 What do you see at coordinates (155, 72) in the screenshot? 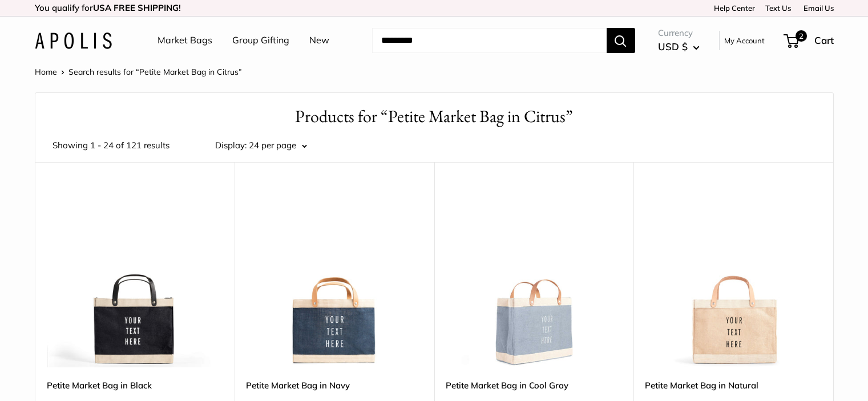
I see `span: Search results for “Petite Market Bag in Citrus”` at bounding box center [155, 72].